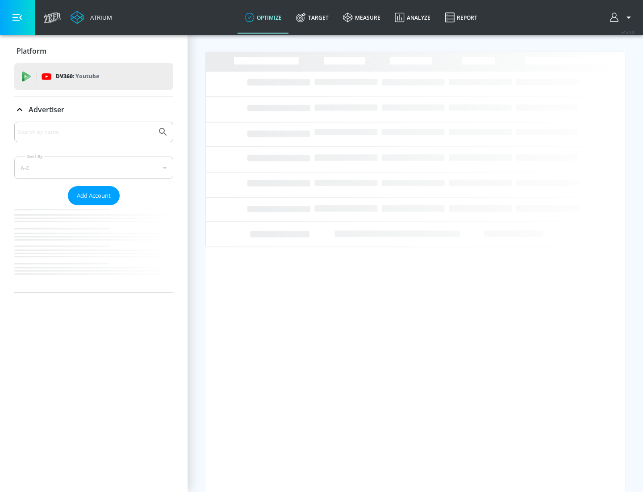 The image size is (643, 492). Describe the element at coordinates (413, 17) in the screenshot. I see `a: Analyze` at that location.